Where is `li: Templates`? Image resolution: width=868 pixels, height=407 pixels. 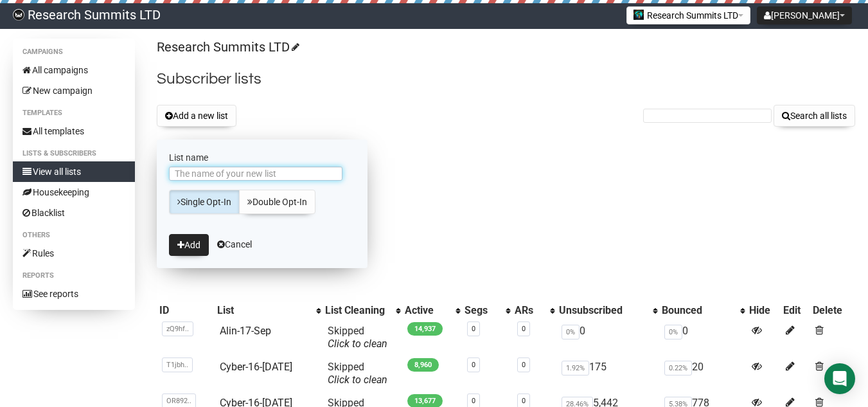 li: Templates is located at coordinates (74, 113).